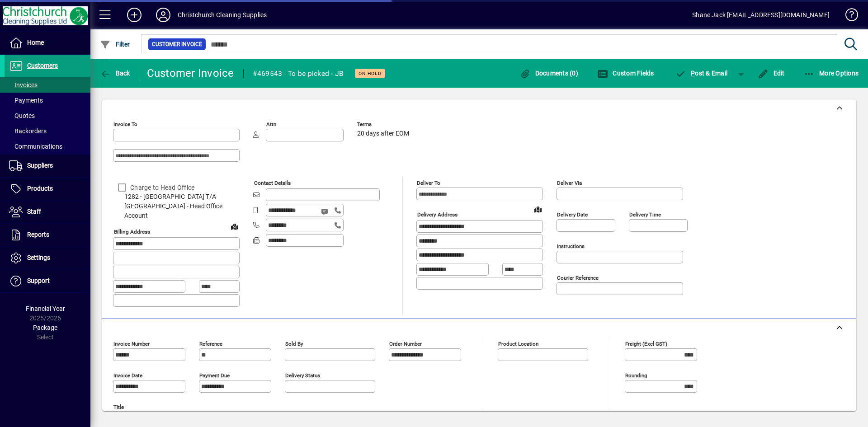  What do you see at coordinates (43, 65) in the screenshot?
I see `span: Customers` at bounding box center [43, 65].